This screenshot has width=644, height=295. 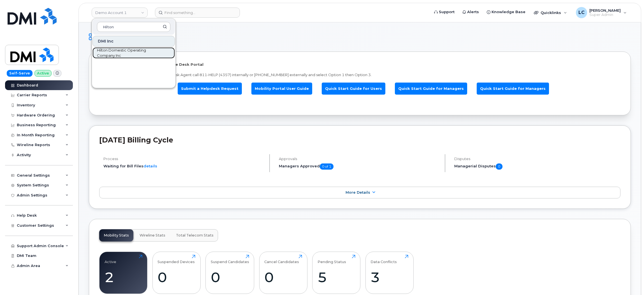 What do you see at coordinates (538, 159) in the screenshot?
I see `h4: Disputes` at bounding box center [538, 159].